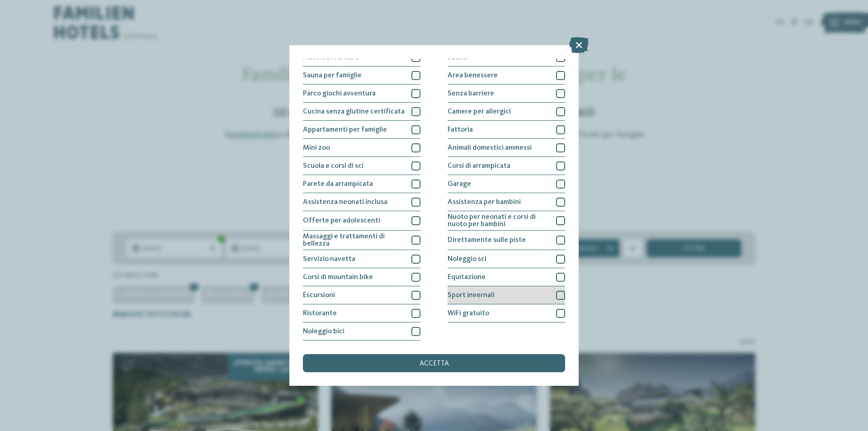  What do you see at coordinates (353, 240) in the screenshot?
I see `span: Massaggi e trattamenti di bellezza` at bounding box center [353, 240].